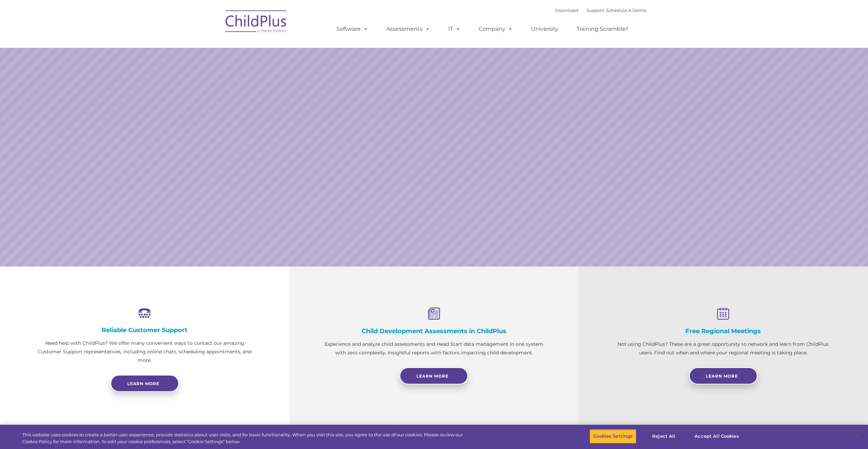  What do you see at coordinates (145, 352) in the screenshot?
I see `p: Need help with ChildPlus? We offer many convenient ways to contact our amazing Customer Support r...` at bounding box center [145, 352].